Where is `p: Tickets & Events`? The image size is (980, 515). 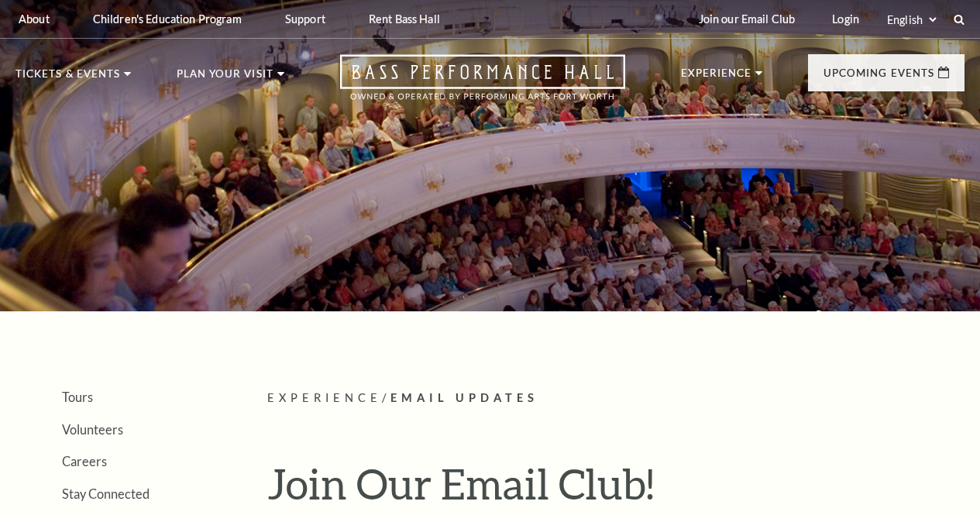 p: Tickets & Events is located at coordinates (67, 79).